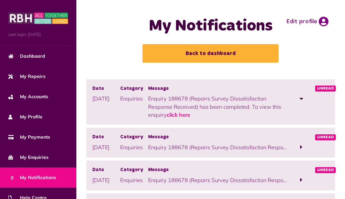  What do you see at coordinates (32, 178) in the screenshot?
I see `span: My Notifications` at bounding box center [32, 178].